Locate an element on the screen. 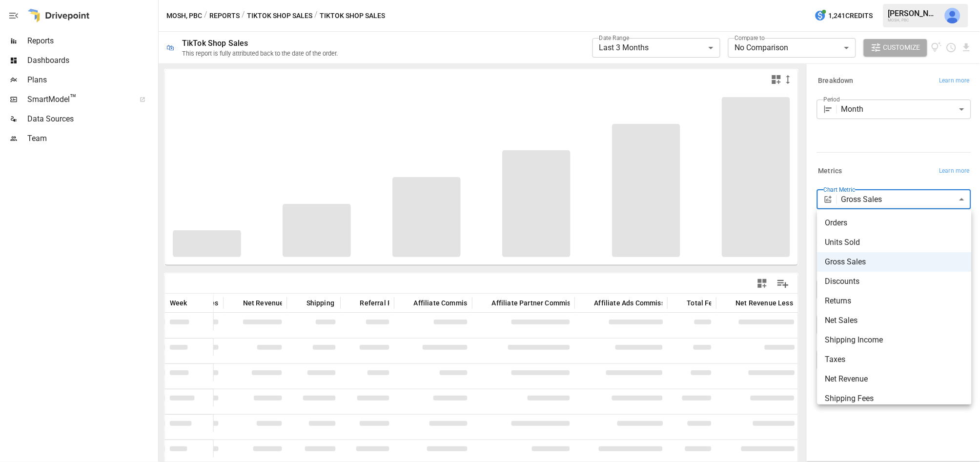  span: Taxes is located at coordinates (895, 359).